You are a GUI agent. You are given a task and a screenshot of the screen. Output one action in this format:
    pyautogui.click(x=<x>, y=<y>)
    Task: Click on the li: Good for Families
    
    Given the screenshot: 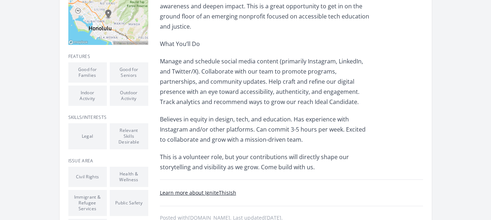 What is the action you would take?
    pyautogui.click(x=88, y=73)
    